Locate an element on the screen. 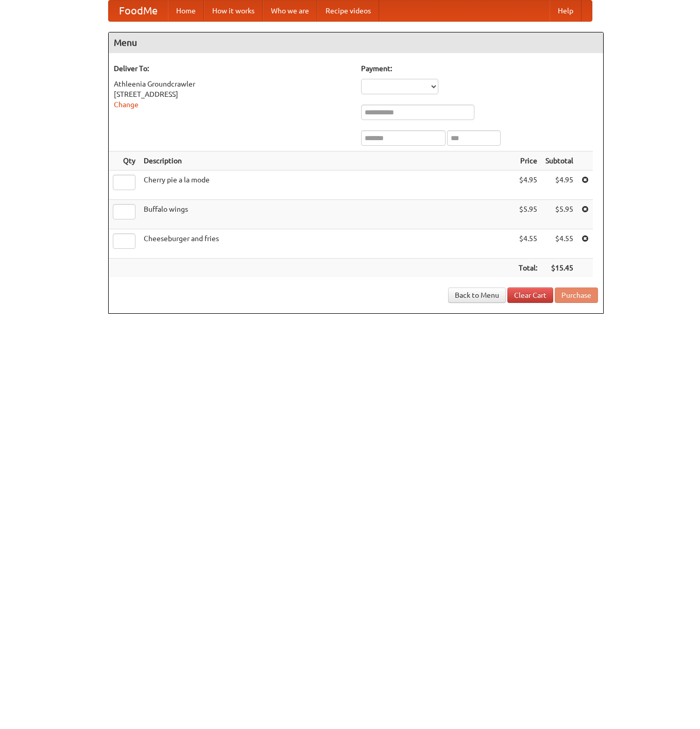 This screenshot has height=729, width=700. button: Purchase is located at coordinates (577, 296).